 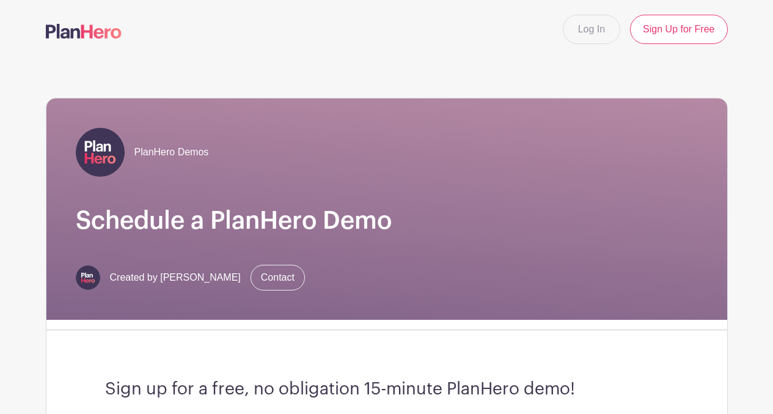 I want to click on a: Sign Up for Free, so click(x=678, y=29).